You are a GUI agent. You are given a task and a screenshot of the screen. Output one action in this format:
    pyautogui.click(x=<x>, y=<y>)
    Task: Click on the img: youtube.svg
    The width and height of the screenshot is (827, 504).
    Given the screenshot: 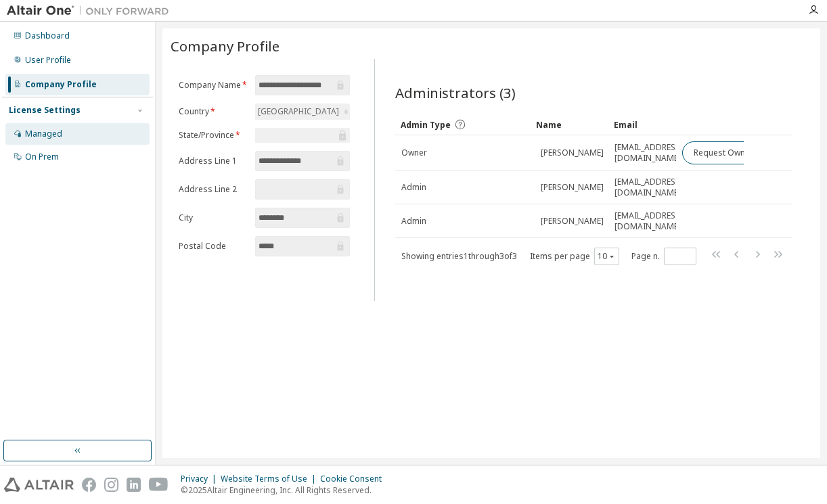 What is the action you would take?
    pyautogui.click(x=159, y=484)
    